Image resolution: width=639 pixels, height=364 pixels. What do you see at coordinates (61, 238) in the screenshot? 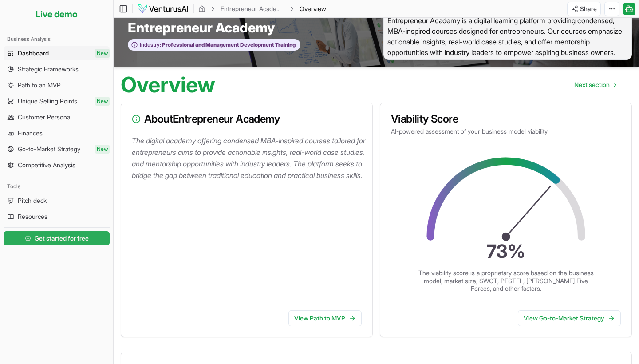
I see `span: Get started for free` at bounding box center [61, 238].